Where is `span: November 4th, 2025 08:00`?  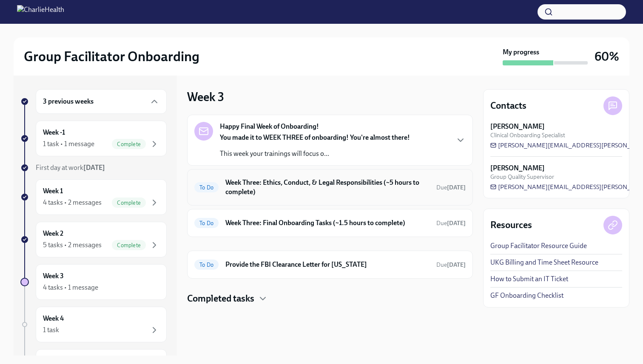 span: November 4th, 2025 08:00 is located at coordinates (451, 265).